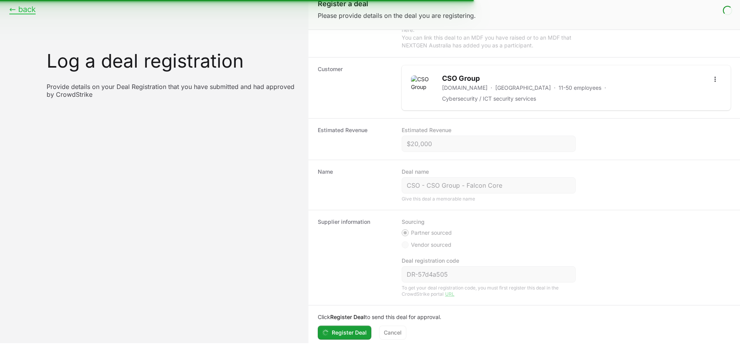  What do you see at coordinates (488, 199) in the screenshot?
I see `div: Give this deal a memorable name` at bounding box center [488, 199].